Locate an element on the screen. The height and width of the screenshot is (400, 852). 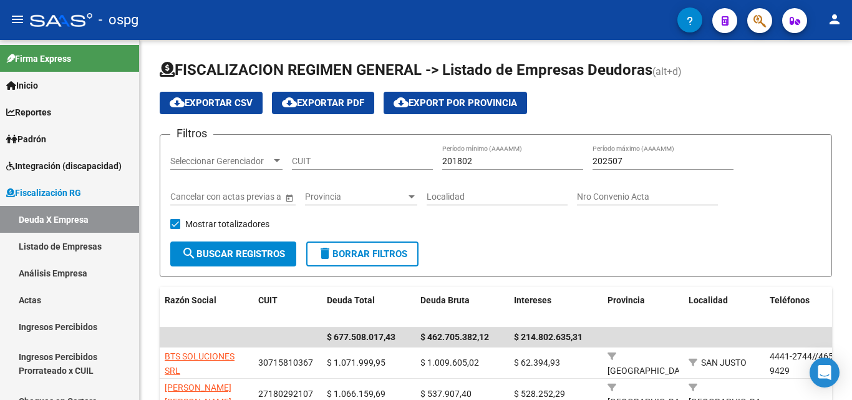
span: $ 214.802.635,31 is located at coordinates (548, 337).